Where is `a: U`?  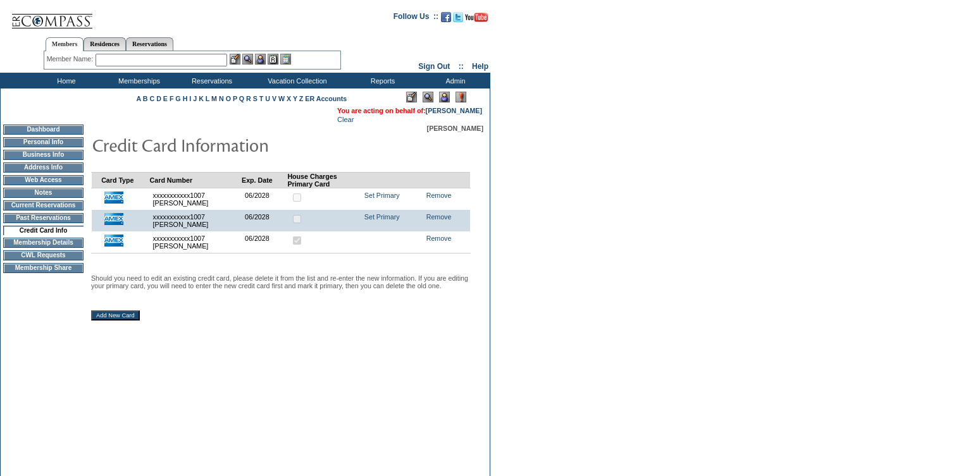 a: U is located at coordinates (268, 99).